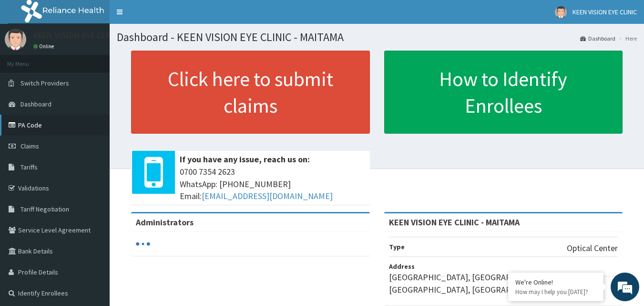 The image size is (644, 306). I want to click on p: KEEN VISION EYE CLINIC, so click(77, 35).